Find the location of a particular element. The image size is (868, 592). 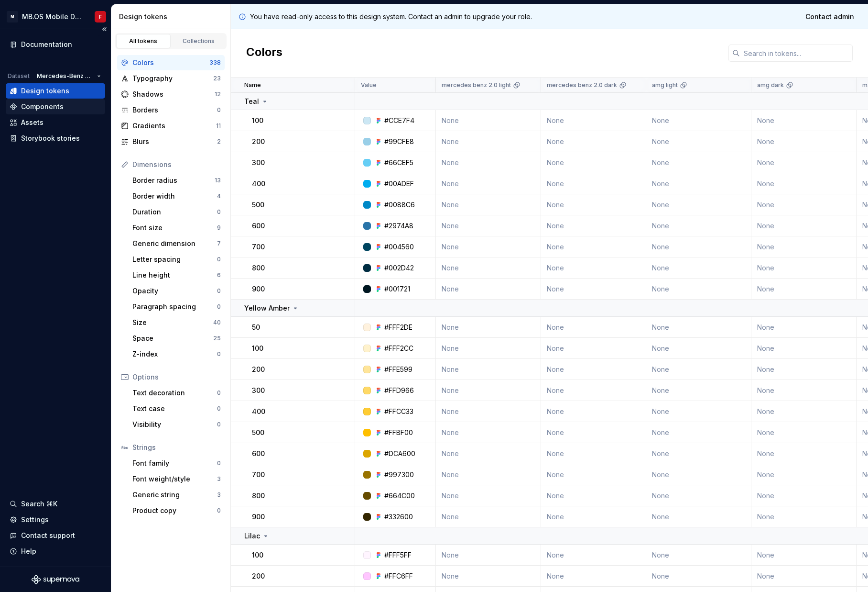

div: #FFF2DE is located at coordinates (399, 327).